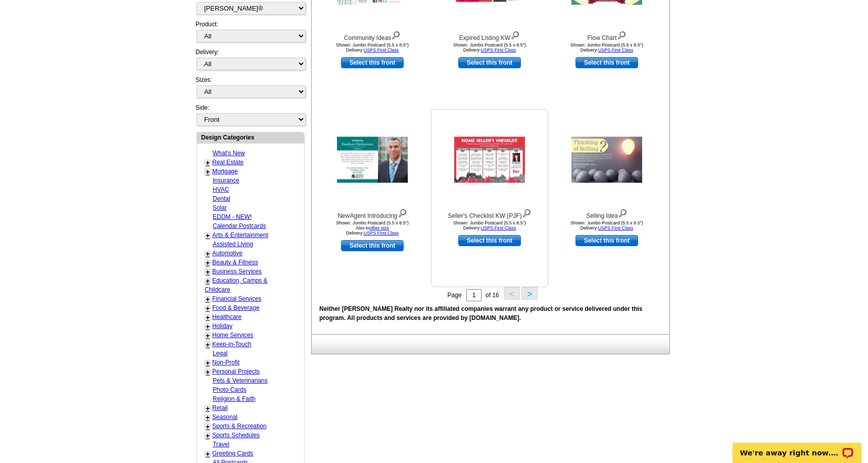 The height and width of the screenshot is (463, 868). I want to click on a: other size, so click(379, 228).